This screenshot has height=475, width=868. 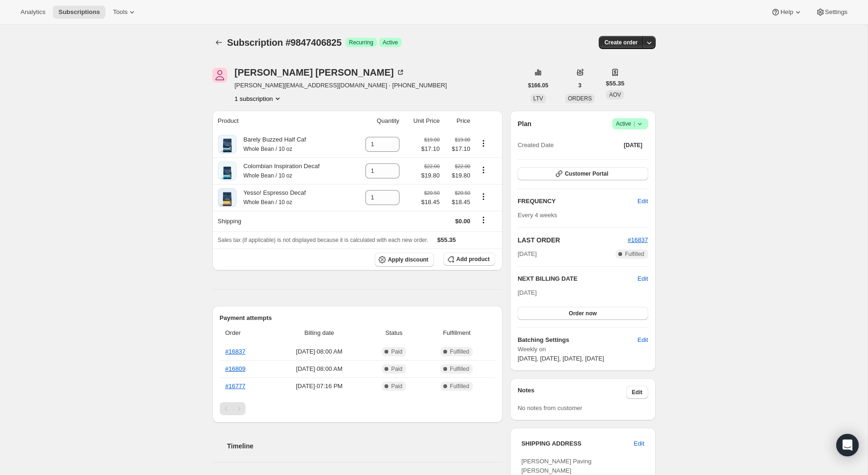 What do you see at coordinates (33, 12) in the screenshot?
I see `button: Analytics` at bounding box center [33, 12].